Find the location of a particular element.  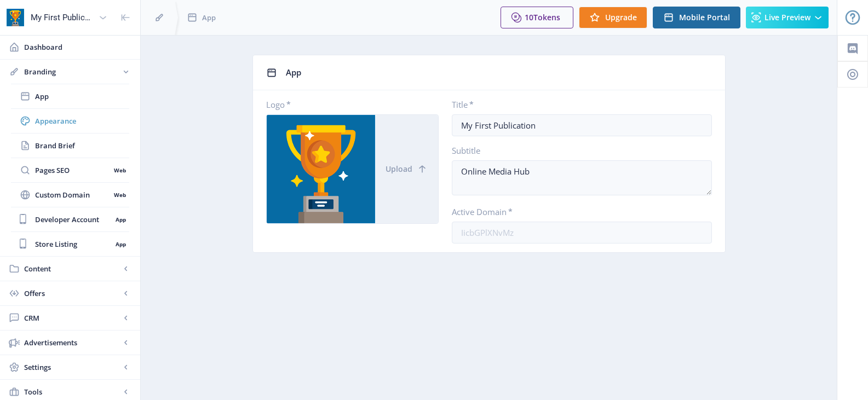

div: App is located at coordinates (499, 72).